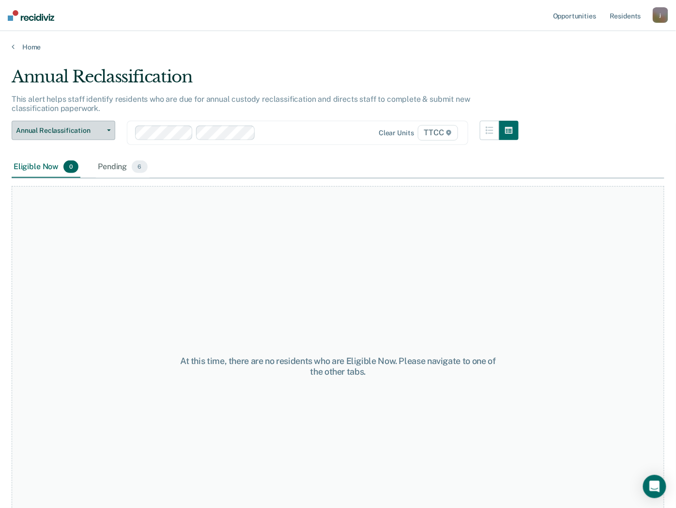 The height and width of the screenshot is (508, 676). I want to click on button: Annual Reclassification, so click(63, 130).